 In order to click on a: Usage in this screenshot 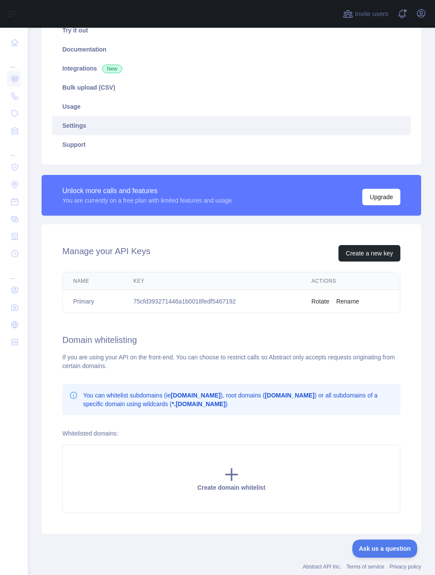, I will do `click(231, 106)`.